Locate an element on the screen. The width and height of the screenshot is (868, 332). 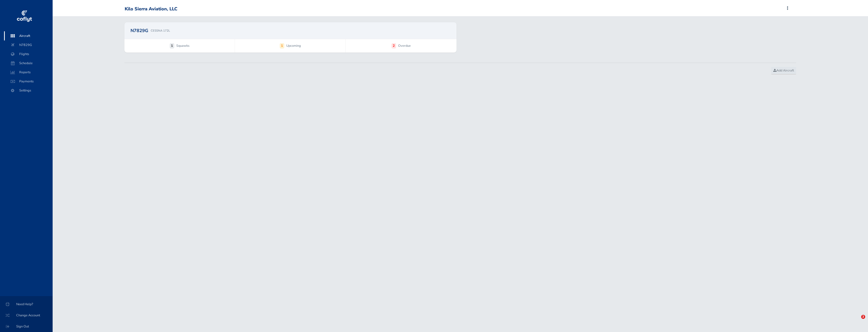
span: Reports is located at coordinates (28, 72).